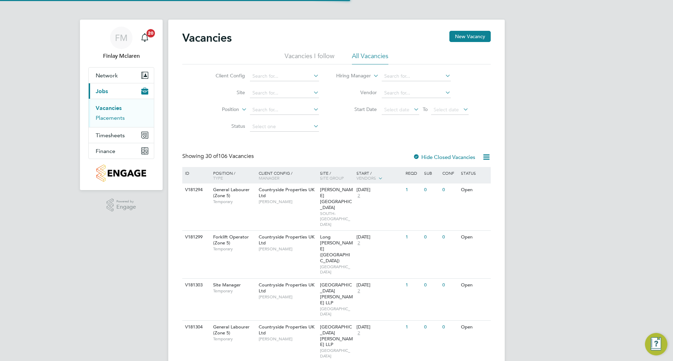 The height and width of the screenshot is (361, 673). What do you see at coordinates (351, 76) in the screenshot?
I see `label: Hiring Manager` at bounding box center [351, 76].